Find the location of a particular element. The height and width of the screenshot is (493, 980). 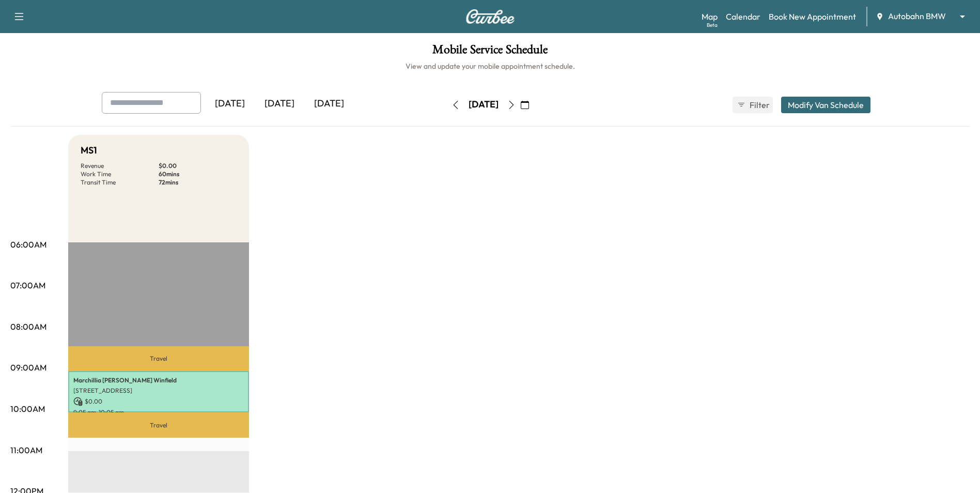

span: Autobahn BMW is located at coordinates (917, 16).